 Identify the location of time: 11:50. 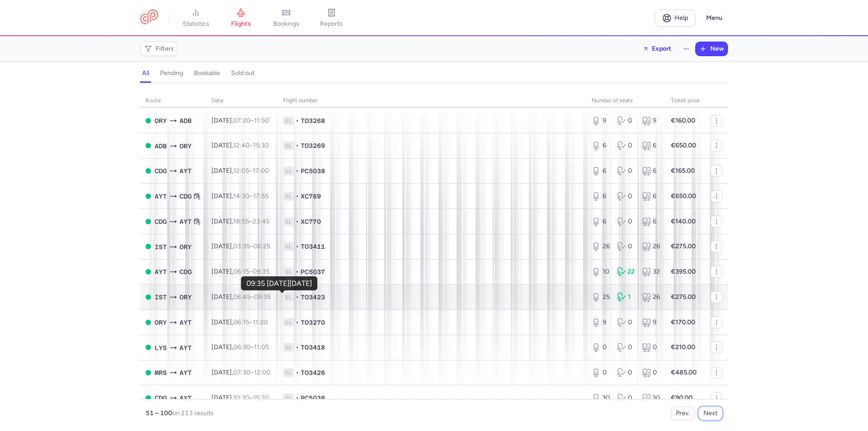
(262, 120).